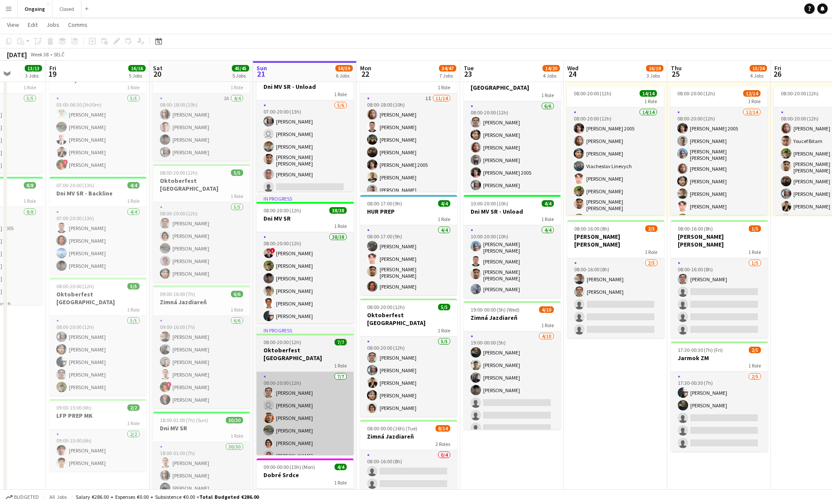  Describe the element at coordinates (167, 497) in the screenshot. I see `div: Salary €286.00 + Expenses €0.00 + Subsistence €0.00 =` at that location.